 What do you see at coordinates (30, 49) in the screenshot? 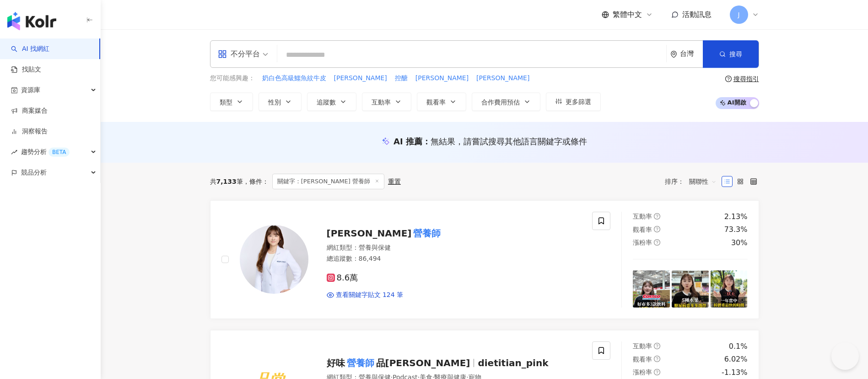
I see `a: searchAI 找網紅` at bounding box center [30, 49].